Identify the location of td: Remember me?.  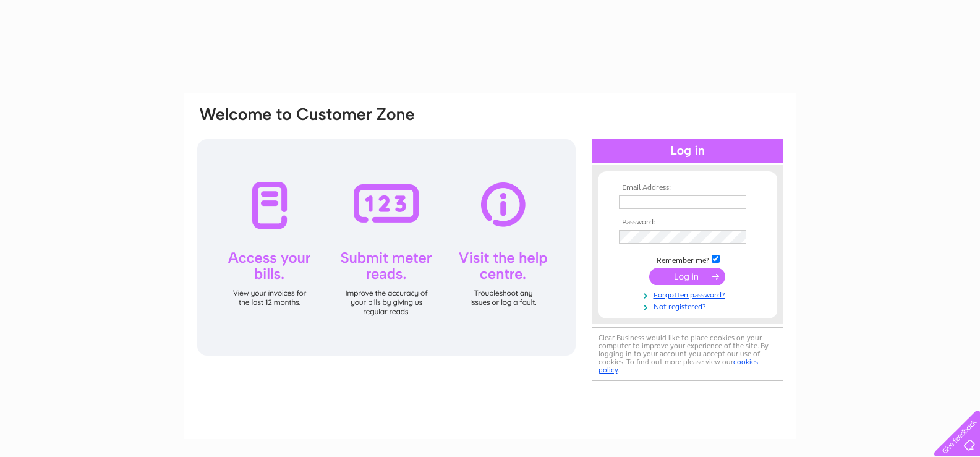
(687, 259).